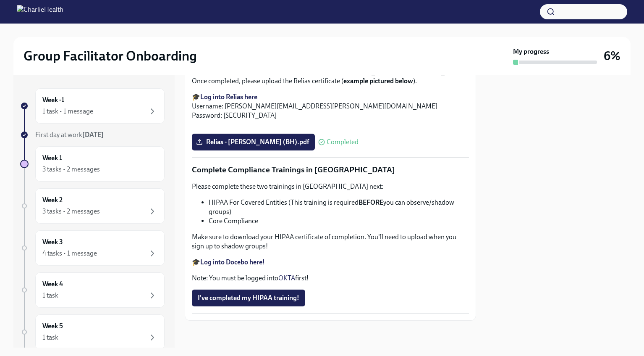 The image size is (644, 356). I want to click on h6: Week -1, so click(53, 100).